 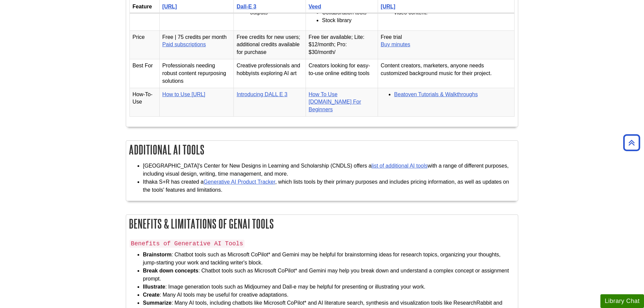 I want to click on td: Free credits for new users; additional credits available for purchase, so click(x=269, y=45).